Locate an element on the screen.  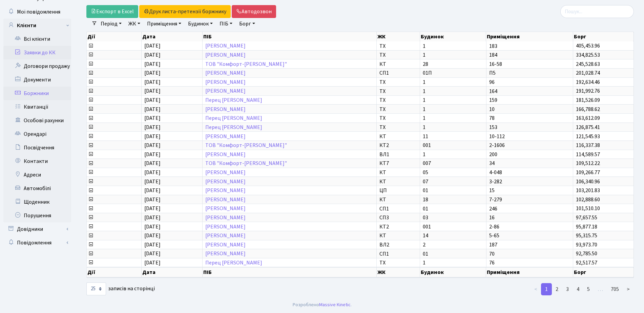
span: 153 is located at coordinates (529, 127).